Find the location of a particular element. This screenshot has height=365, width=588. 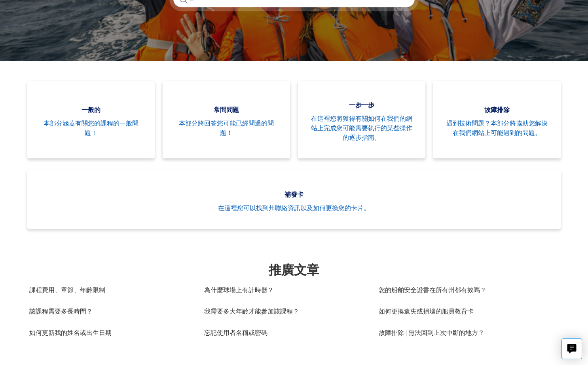

font: 如何更換遺失或損壞的船員教育卡 is located at coordinates (426, 311).